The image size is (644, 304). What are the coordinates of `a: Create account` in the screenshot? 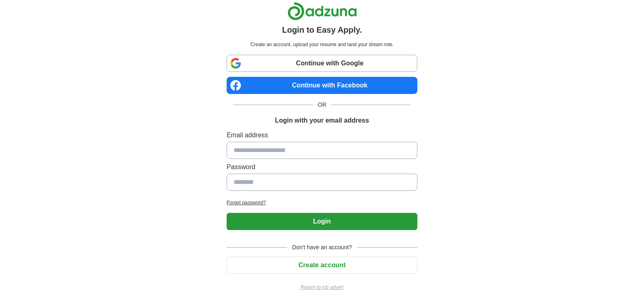 It's located at (322, 265).